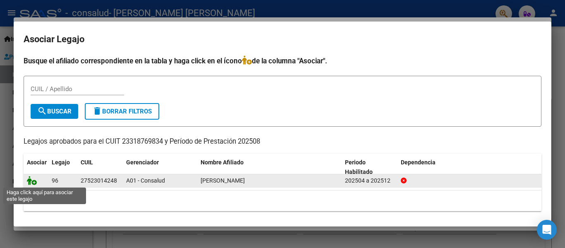 The height and width of the screenshot is (248, 565). I want to click on div: Open Intercom Messenger, so click(547, 230).